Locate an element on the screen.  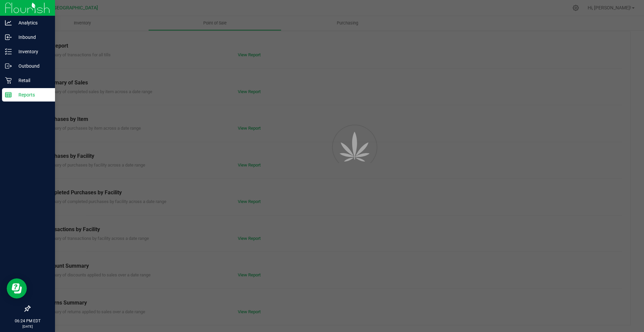
inline-svg: Analytics is located at coordinates (8, 23).